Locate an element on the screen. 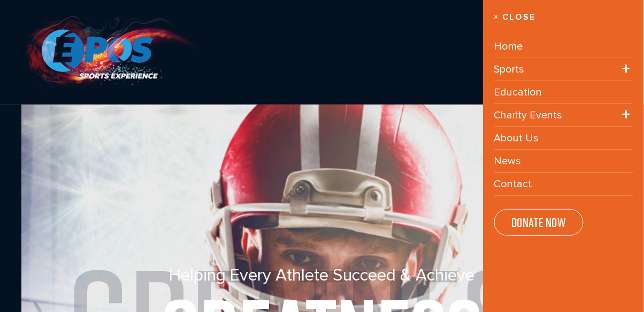 The width and height of the screenshot is (644, 312). a: × Close is located at coordinates (564, 18).